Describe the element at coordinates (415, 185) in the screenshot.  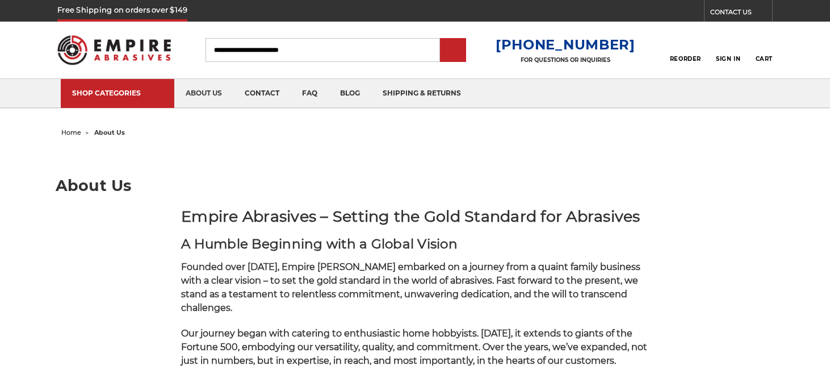
I see `h1: About Us` at that location.